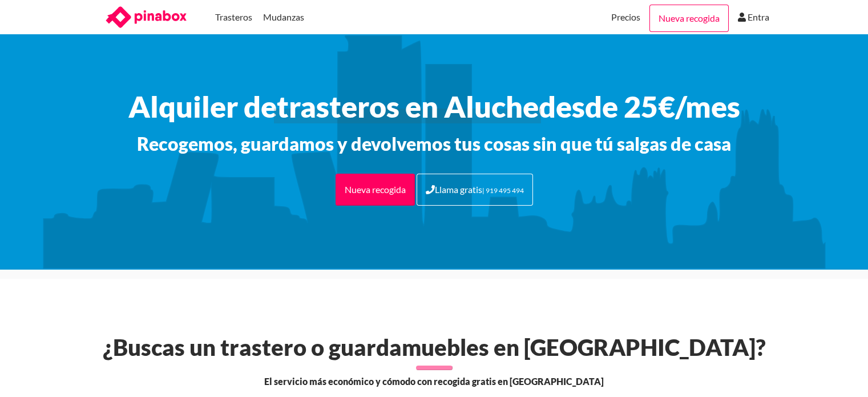 This screenshot has height=397, width=868. I want to click on h1: Alquiler de desde 25€/mes, so click(435, 106).